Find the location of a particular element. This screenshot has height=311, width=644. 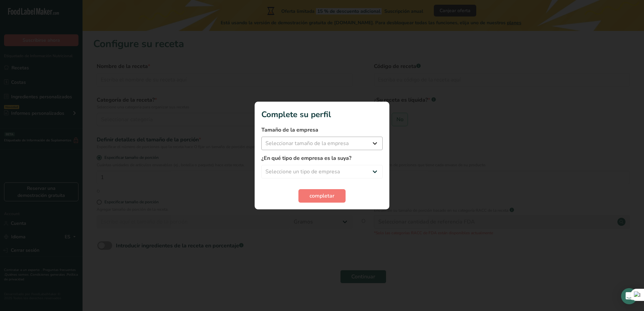

label: ¿En qué tipo de empresa es la suya? is located at coordinates (322, 158).